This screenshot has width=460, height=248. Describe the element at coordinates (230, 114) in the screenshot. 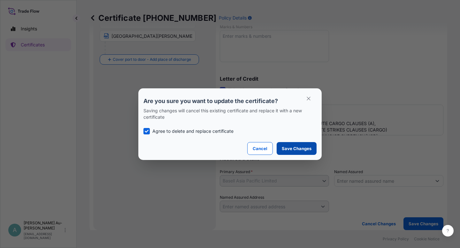

I see `p: Saving changes will cancel this existing certificate and replace it with a new certificate` at that location.